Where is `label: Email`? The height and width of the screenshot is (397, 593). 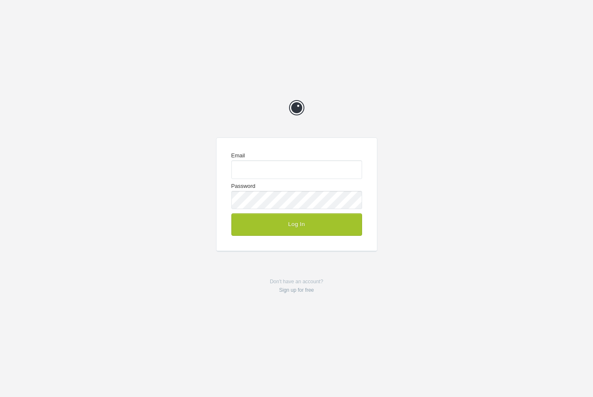
label: Email is located at coordinates (297, 165).